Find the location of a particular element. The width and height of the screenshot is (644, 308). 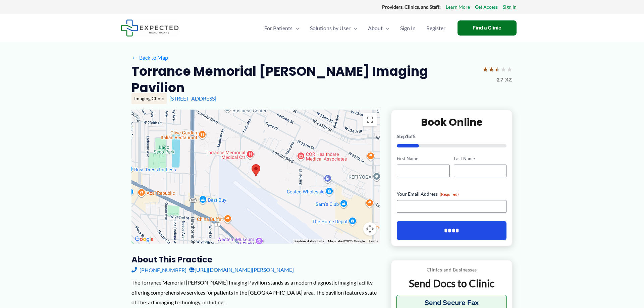

a: Terms is located at coordinates (373, 241).